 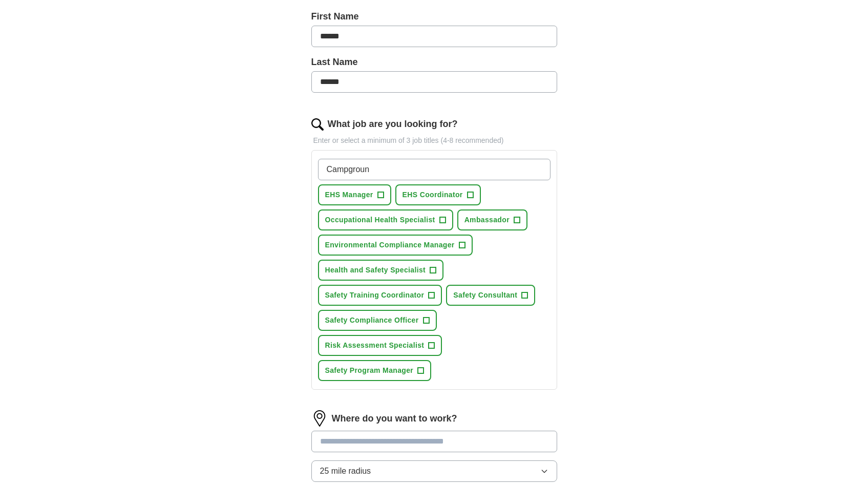 I want to click on label: Where do you want to work?, so click(x=395, y=418).